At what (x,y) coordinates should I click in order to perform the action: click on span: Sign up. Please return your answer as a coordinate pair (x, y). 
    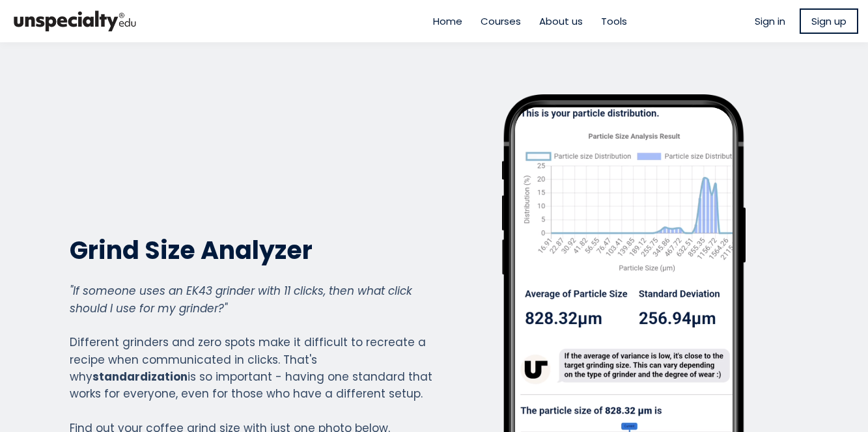
    Looking at the image, I should click on (829, 21).